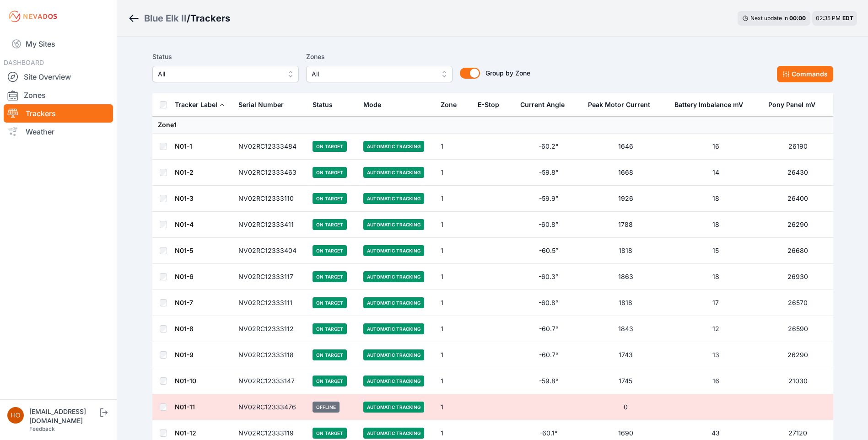 This screenshot has width=868, height=440. I want to click on td: -60.5°, so click(548, 251).